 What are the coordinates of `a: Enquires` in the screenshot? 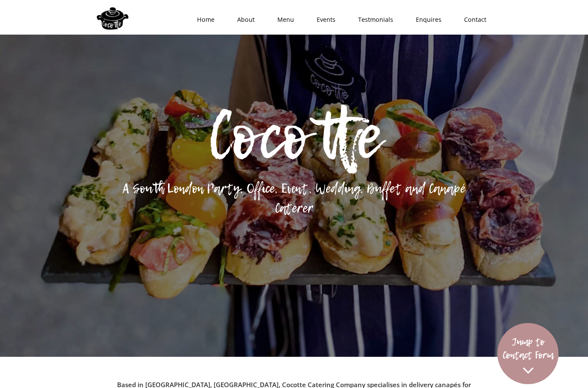 It's located at (425, 19).